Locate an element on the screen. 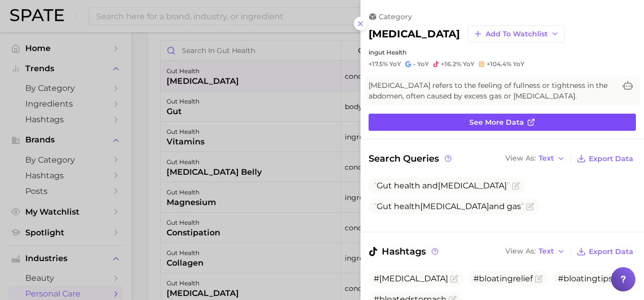 The width and height of the screenshot is (644, 300). span: +17.5% is located at coordinates (378, 64).